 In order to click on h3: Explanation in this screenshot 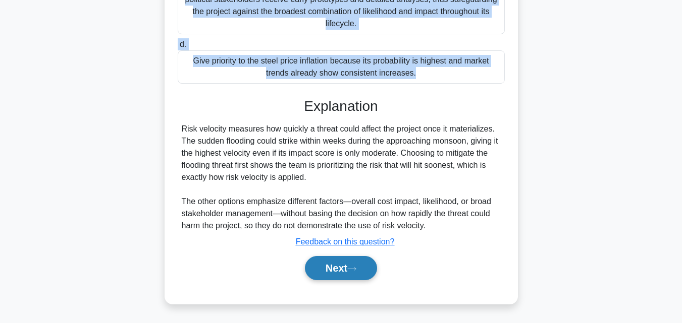, I will do `click(341, 106)`.